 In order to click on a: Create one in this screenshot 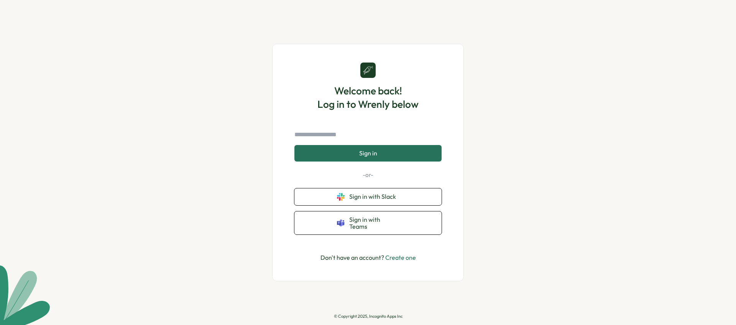, I will do `click(401, 257)`.